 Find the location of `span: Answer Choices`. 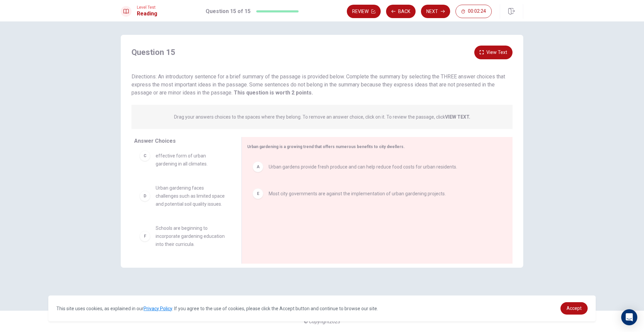

span: Answer Choices is located at coordinates (155, 141).